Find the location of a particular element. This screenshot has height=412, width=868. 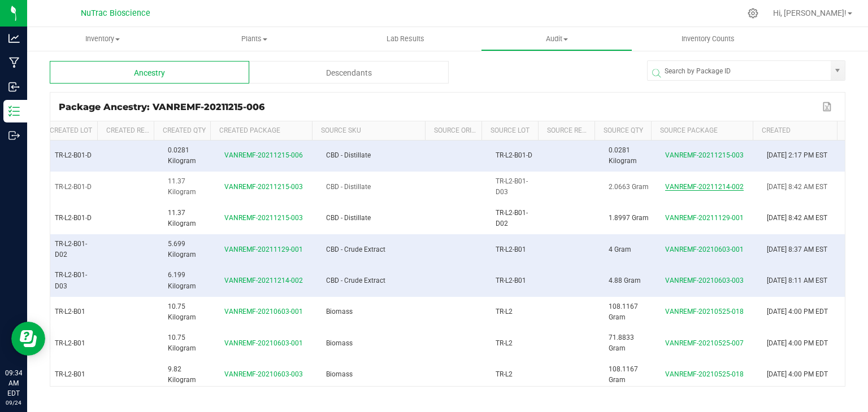

div: Ancestry is located at coordinates (149, 72).